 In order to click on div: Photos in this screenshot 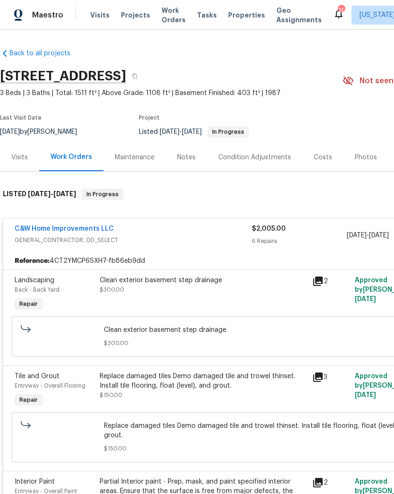, I will do `click(366, 157)`.